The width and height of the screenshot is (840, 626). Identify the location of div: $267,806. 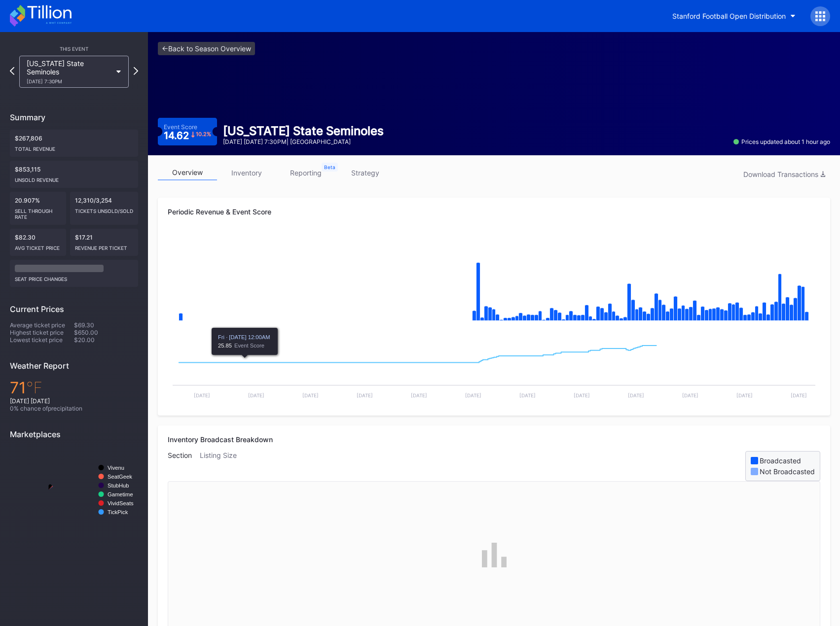
(74, 143).